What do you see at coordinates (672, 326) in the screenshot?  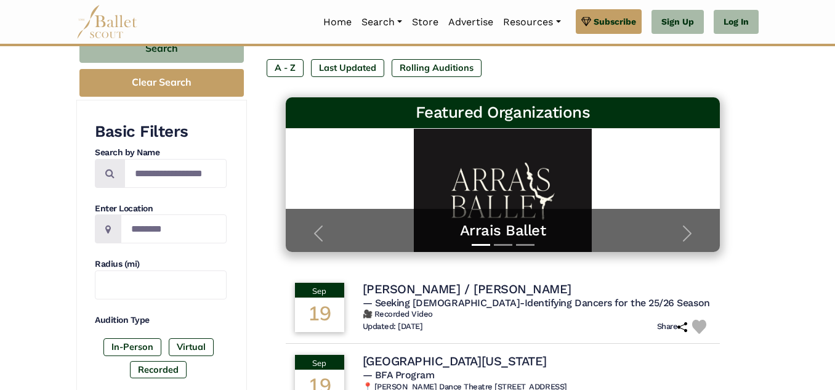 I see `h6: Share` at bounding box center [672, 326].